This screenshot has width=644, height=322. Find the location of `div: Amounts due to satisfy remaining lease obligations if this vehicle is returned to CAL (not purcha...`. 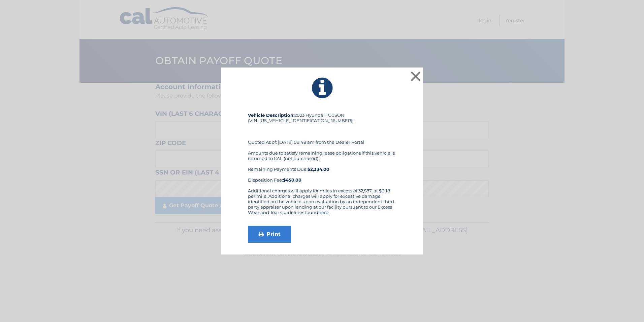

div: Amounts due to satisfy remaining lease obligations if this vehicle is returned to CAL (not purcha... is located at coordinates (322, 166).